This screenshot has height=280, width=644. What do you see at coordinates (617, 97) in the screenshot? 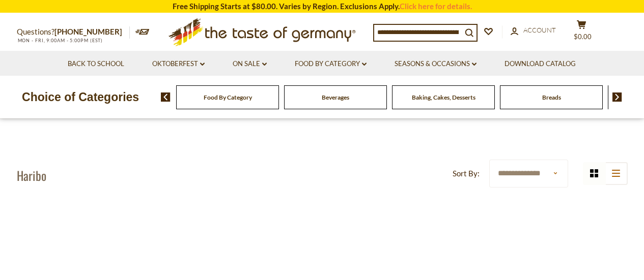
I see `img: next arrow` at bounding box center [617, 97].